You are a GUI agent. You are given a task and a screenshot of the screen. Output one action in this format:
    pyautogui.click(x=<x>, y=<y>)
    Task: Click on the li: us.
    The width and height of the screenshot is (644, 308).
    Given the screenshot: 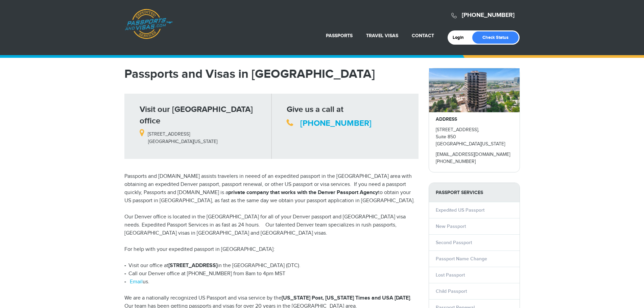 What is the action you would take?
    pyautogui.click(x=272, y=282)
    